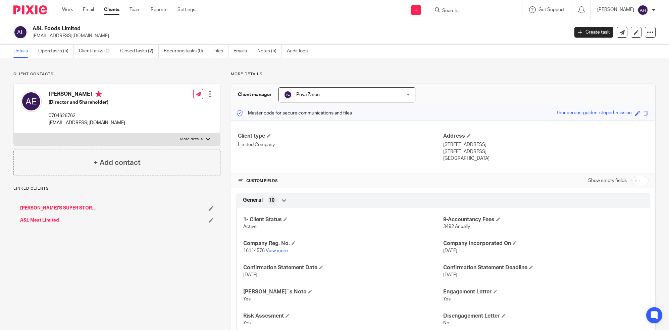  I want to click on h4: Engagement Letter, so click(543, 291).